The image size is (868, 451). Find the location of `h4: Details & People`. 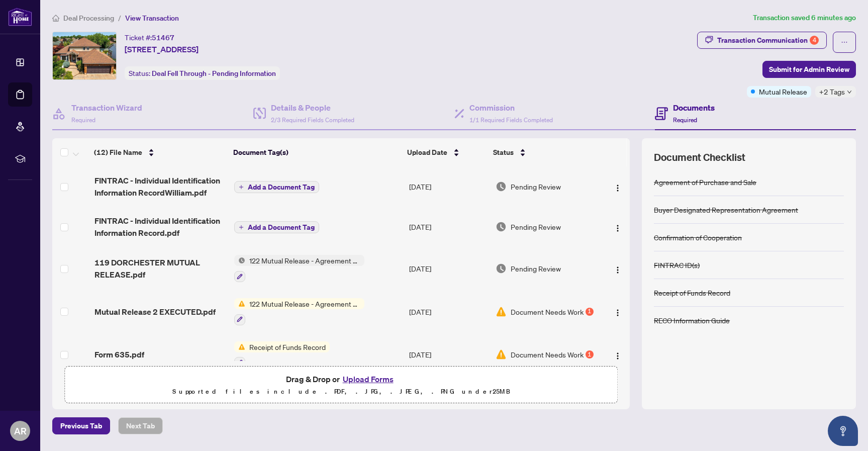

h4: Details & People is located at coordinates (313, 107).